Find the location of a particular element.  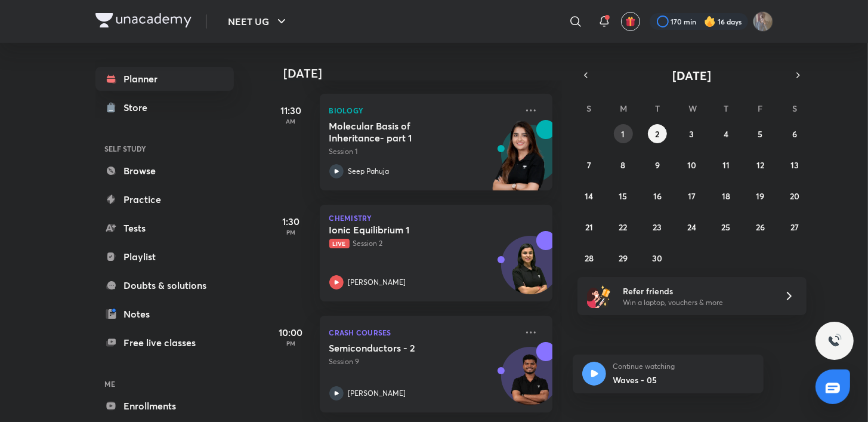

abbr: Wednesday is located at coordinates (693, 108).